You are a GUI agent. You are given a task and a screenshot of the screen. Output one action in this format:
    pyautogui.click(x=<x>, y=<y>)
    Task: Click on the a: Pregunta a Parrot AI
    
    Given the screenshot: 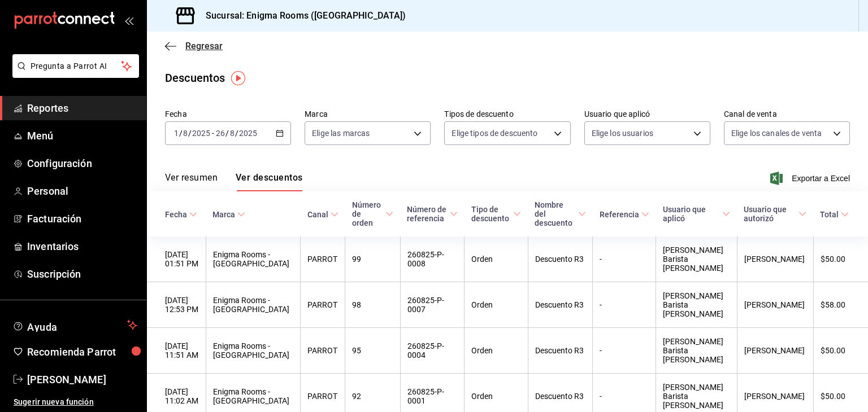 What is the action you would take?
    pyautogui.click(x=73, y=74)
    